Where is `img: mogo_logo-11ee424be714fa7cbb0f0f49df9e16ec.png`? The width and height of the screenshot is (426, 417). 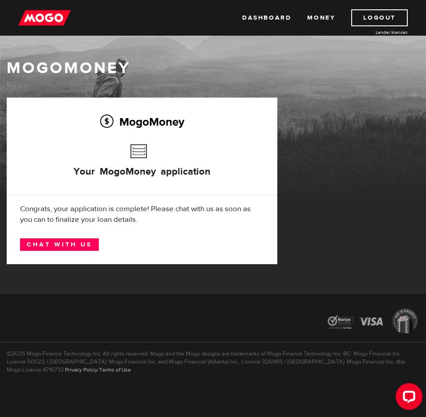
img: mogo_logo-11ee424be714fa7cbb0f0f49df9e16ec.png is located at coordinates (45, 18).